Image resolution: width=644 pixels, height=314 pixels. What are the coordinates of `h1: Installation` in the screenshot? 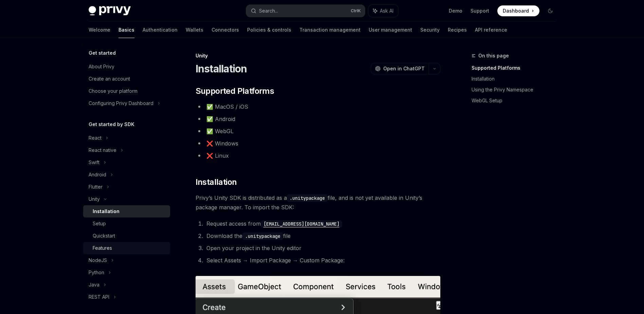 It's located at (221, 69).